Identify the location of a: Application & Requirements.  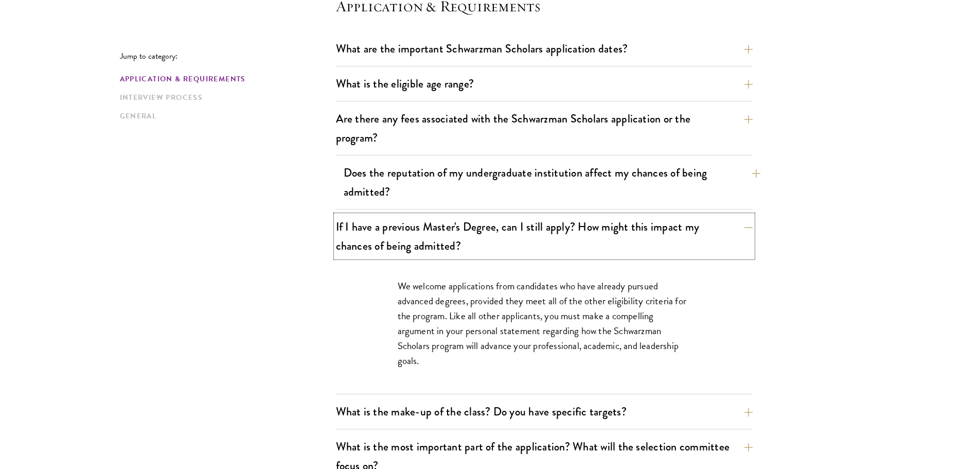
(225, 79).